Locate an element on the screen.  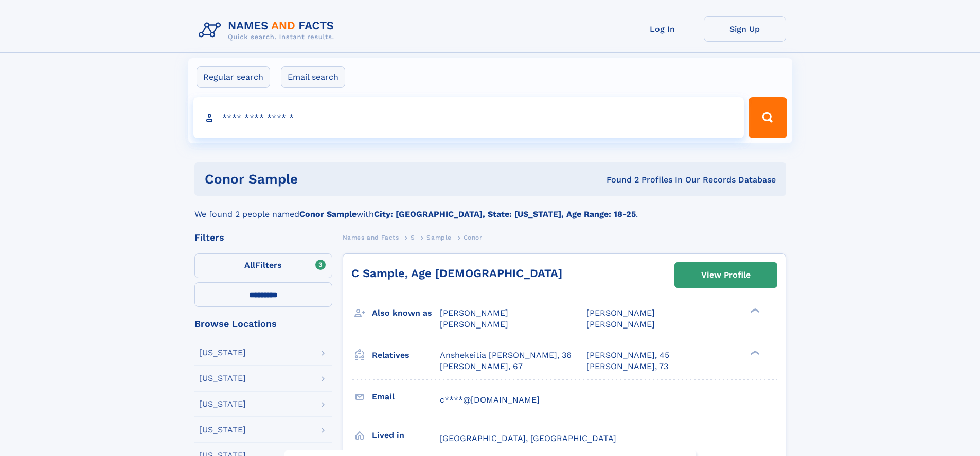
div: Browse Locations is located at coordinates (263, 324).